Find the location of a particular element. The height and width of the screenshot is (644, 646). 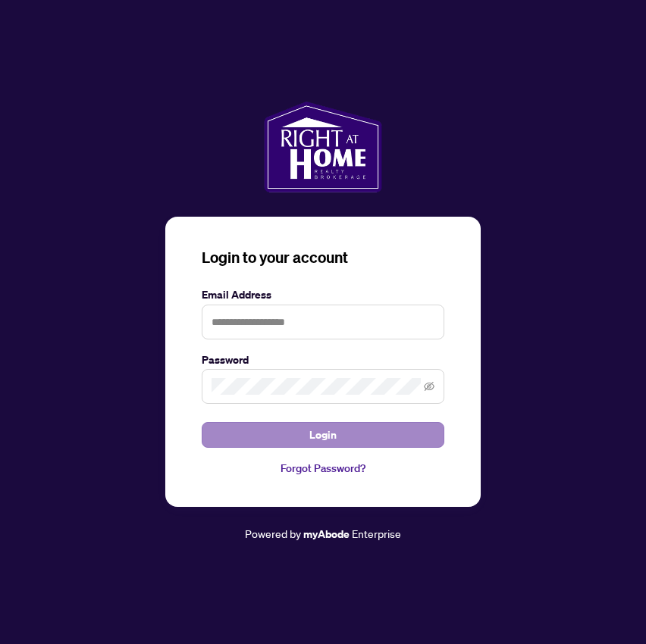

h3: Login to your account is located at coordinates (323, 258).